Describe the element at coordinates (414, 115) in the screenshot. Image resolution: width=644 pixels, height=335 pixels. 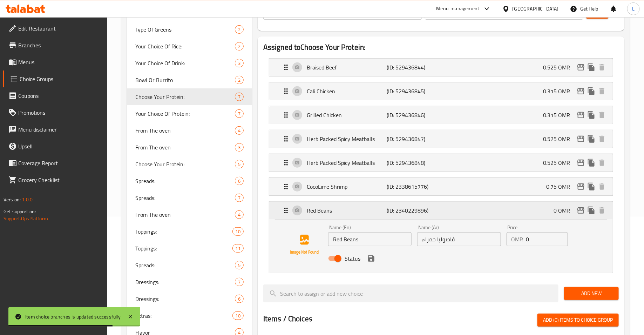
I see `p: (ID: 529436846)` at that location.